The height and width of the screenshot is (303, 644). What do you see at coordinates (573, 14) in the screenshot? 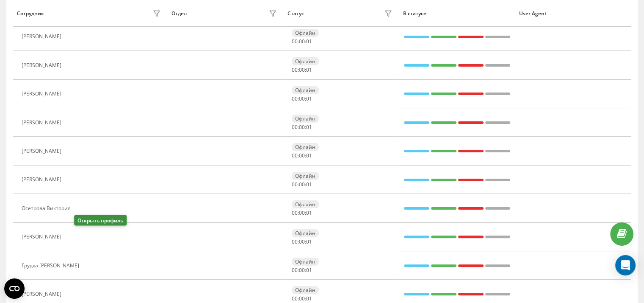
I see `div: User Agent` at bounding box center [573, 14].